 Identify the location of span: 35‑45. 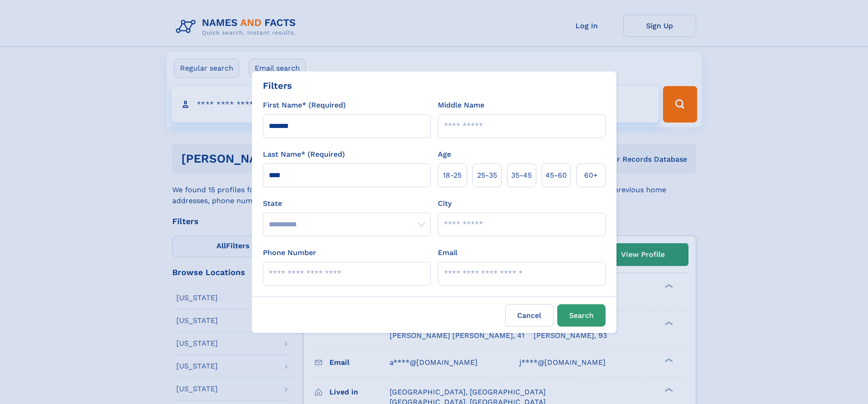
(521, 175).